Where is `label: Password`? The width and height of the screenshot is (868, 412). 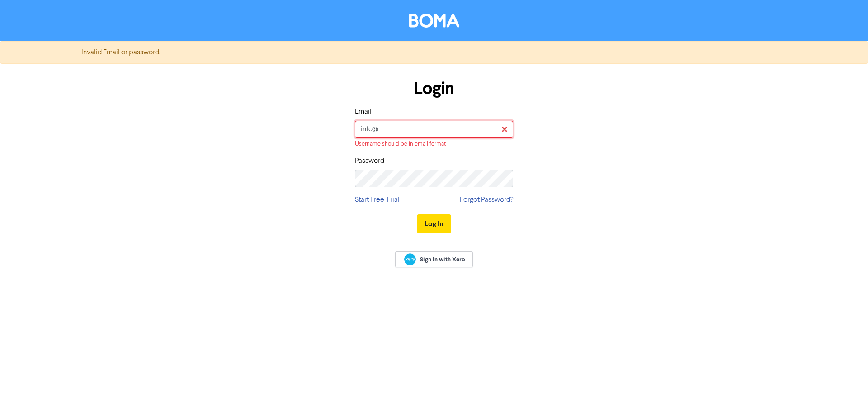
label: Password is located at coordinates (369, 161).